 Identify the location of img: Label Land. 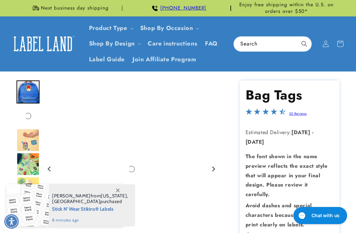
(43, 44).